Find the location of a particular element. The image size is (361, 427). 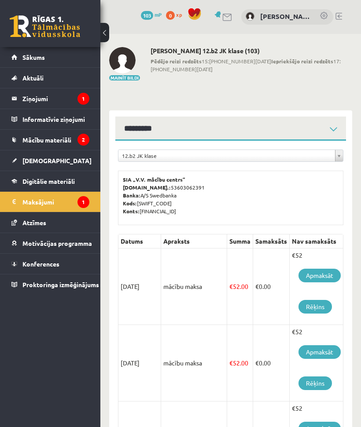

a: Mācību materiāli is located at coordinates (50, 140).